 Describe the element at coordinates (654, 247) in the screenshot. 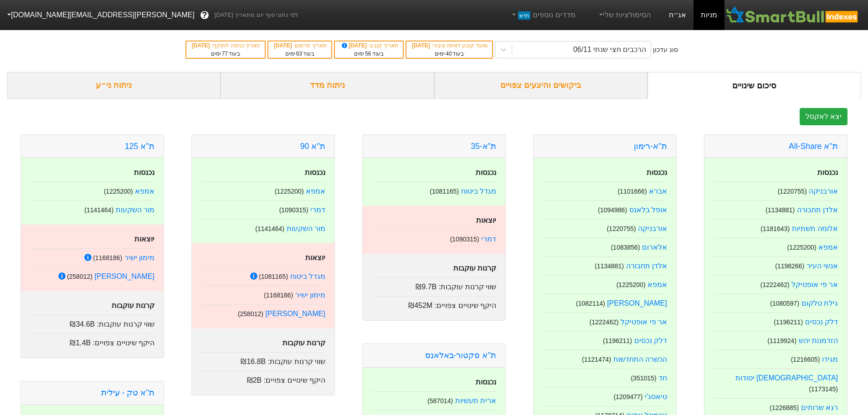

I see `a: אלארום` at that location.